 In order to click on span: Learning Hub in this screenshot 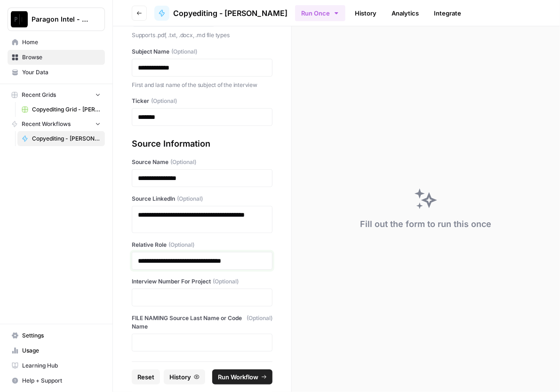, I will do `click(61, 366)`.